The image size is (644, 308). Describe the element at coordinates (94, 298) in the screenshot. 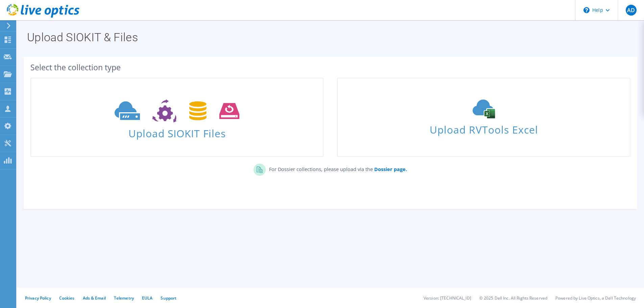

I see `a: Ads & Email` at that location.